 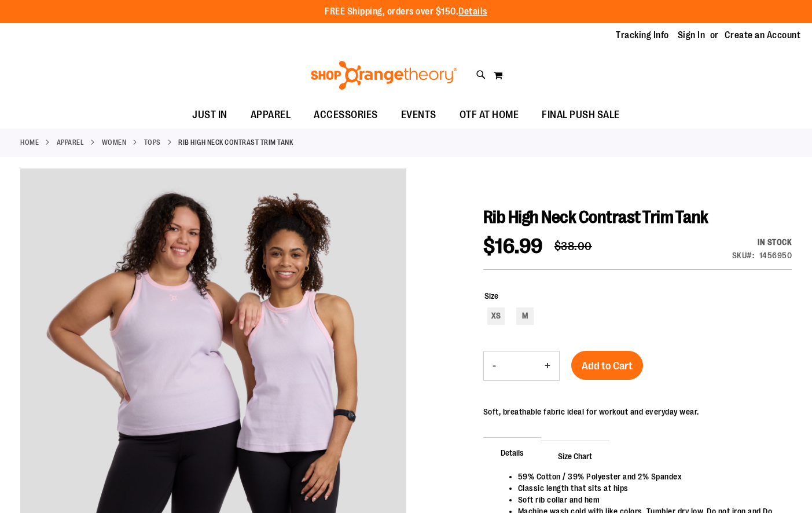 What do you see at coordinates (152, 143) in the screenshot?
I see `a: Tops` at bounding box center [152, 143].